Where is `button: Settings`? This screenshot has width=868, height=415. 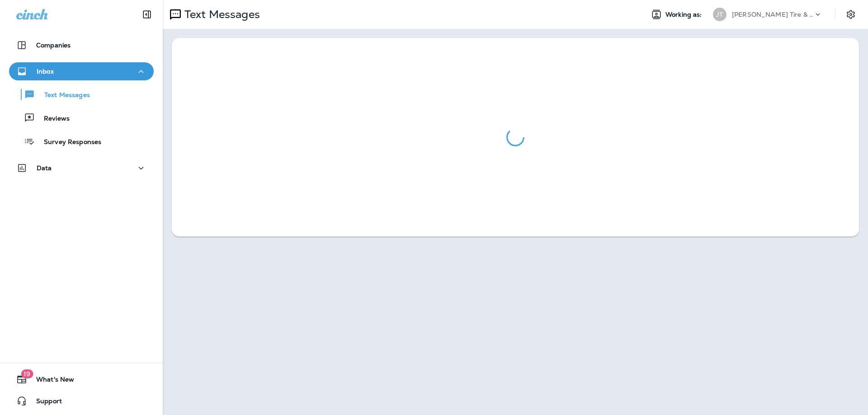
button: Settings is located at coordinates (851, 14).